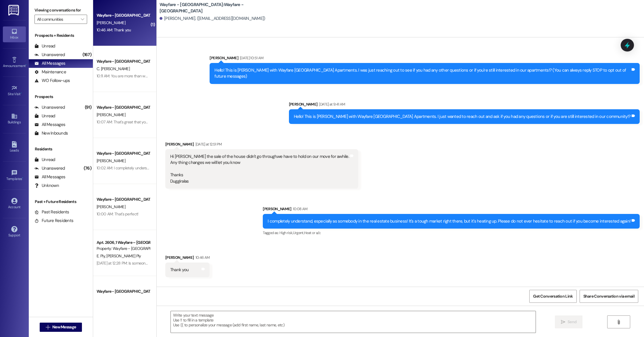  I want to click on span: New Message, so click(64, 327).